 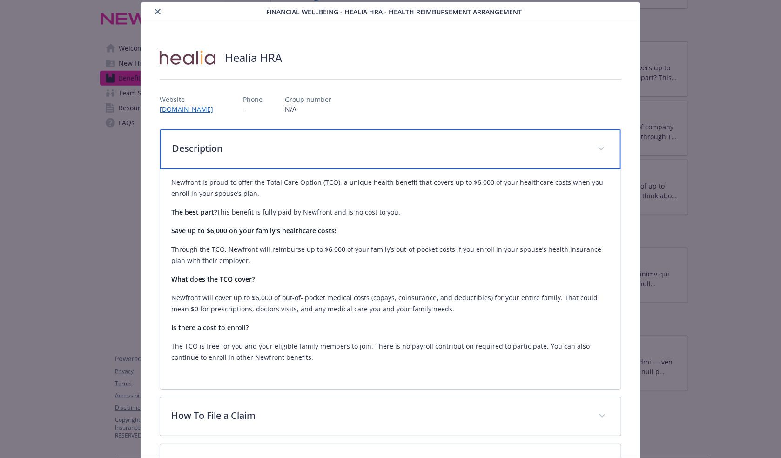 I want to click on button: close, so click(x=158, y=12).